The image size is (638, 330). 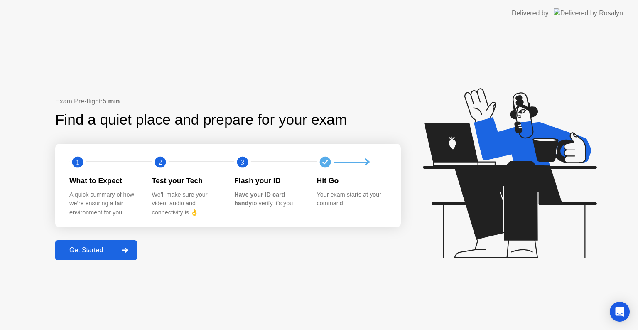 What do you see at coordinates (78, 162) in the screenshot?
I see `text: 1` at bounding box center [78, 162].